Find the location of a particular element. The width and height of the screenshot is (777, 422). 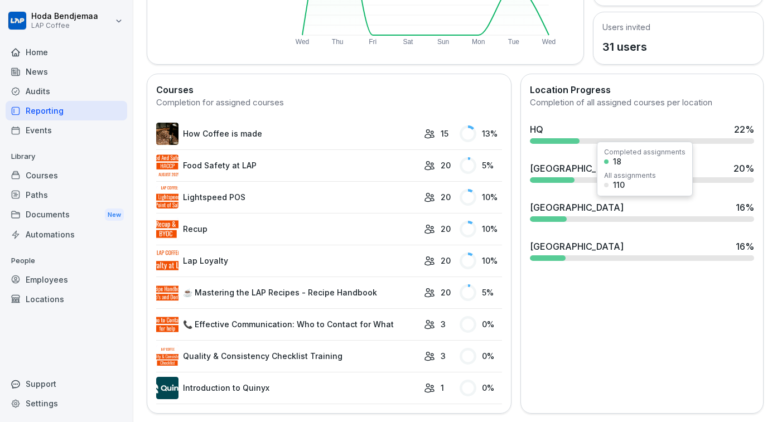

a: Lap Loyalty is located at coordinates (287, 261).